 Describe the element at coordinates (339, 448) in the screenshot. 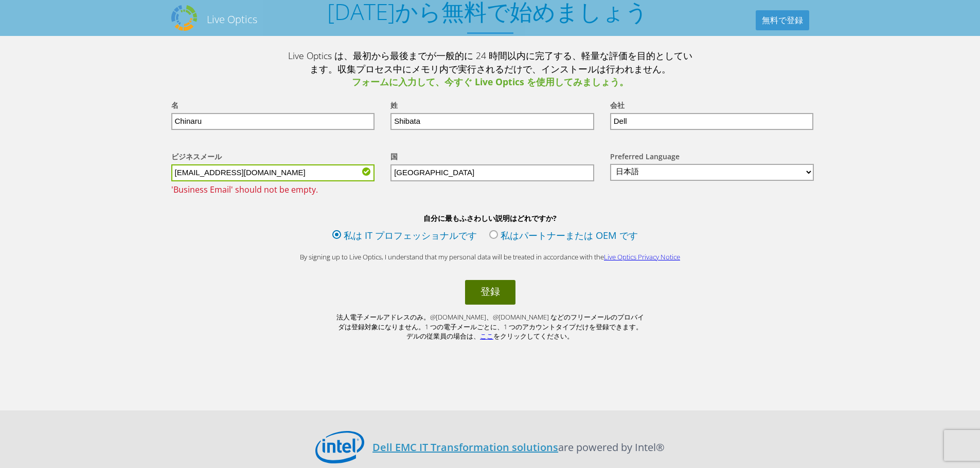

I see `img: Intel Logo` at that location.